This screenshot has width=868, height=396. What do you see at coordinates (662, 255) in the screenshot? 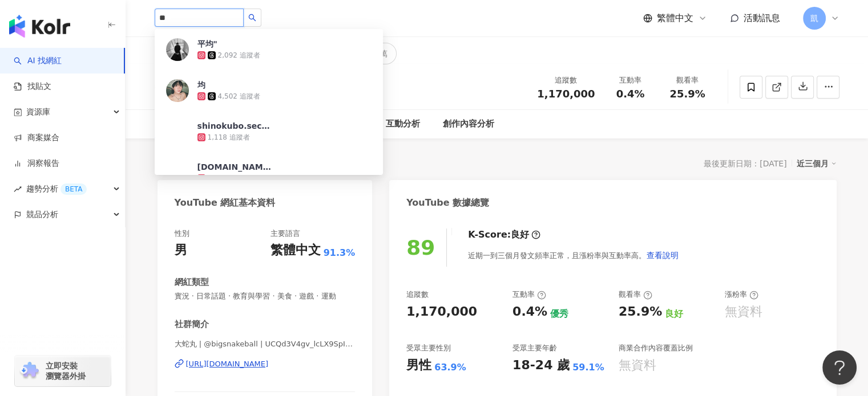
I see `button: 查看說明` at bounding box center [662, 255].